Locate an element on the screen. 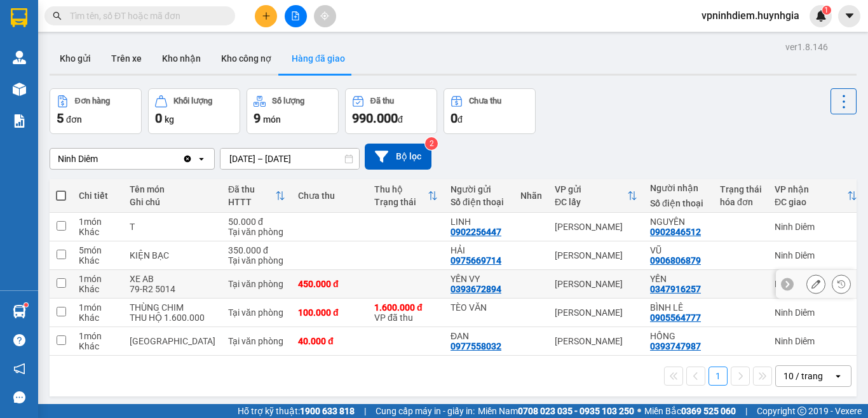  button: caret-down is located at coordinates (849, 16).